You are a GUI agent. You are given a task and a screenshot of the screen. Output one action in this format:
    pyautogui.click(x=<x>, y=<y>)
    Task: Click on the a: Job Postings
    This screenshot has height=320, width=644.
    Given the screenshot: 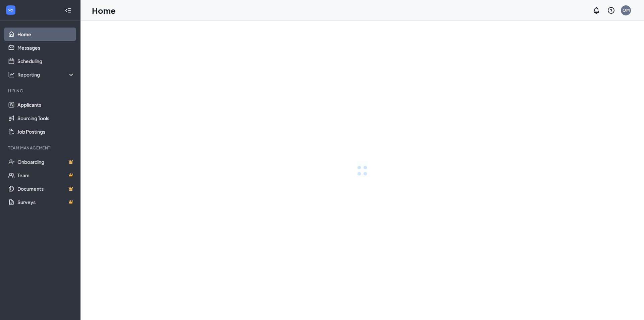 What is the action you would take?
    pyautogui.click(x=46, y=131)
    